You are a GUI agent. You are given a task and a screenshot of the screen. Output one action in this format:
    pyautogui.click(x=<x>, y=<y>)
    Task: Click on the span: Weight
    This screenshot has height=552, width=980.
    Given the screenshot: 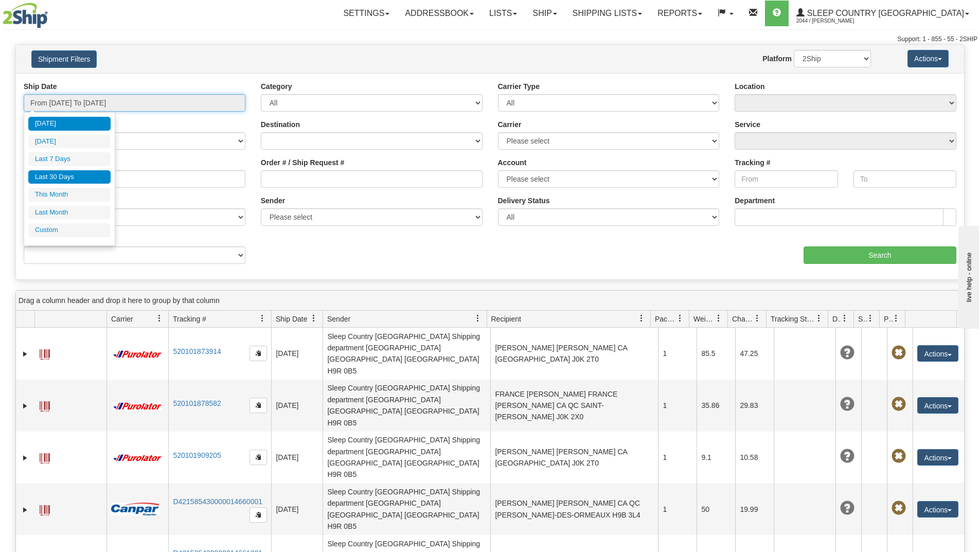 What is the action you would take?
    pyautogui.click(x=705, y=319)
    